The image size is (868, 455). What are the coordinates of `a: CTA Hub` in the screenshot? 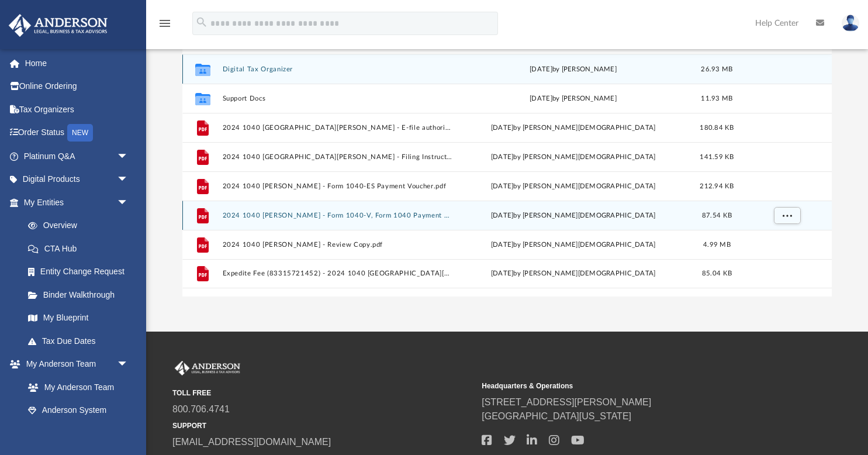 It's located at (81, 248).